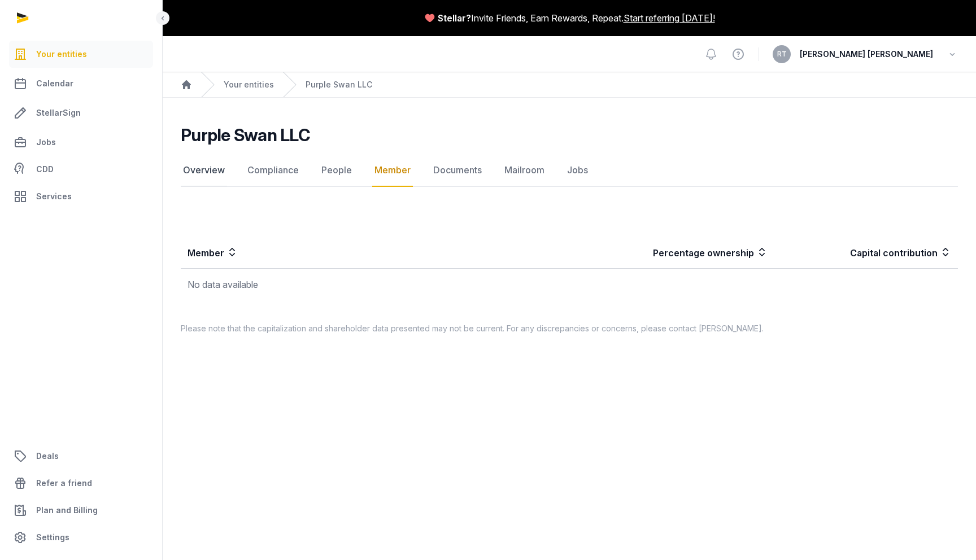 The width and height of the screenshot is (976, 560). What do you see at coordinates (53, 537) in the screenshot?
I see `span: Settings` at bounding box center [53, 537].